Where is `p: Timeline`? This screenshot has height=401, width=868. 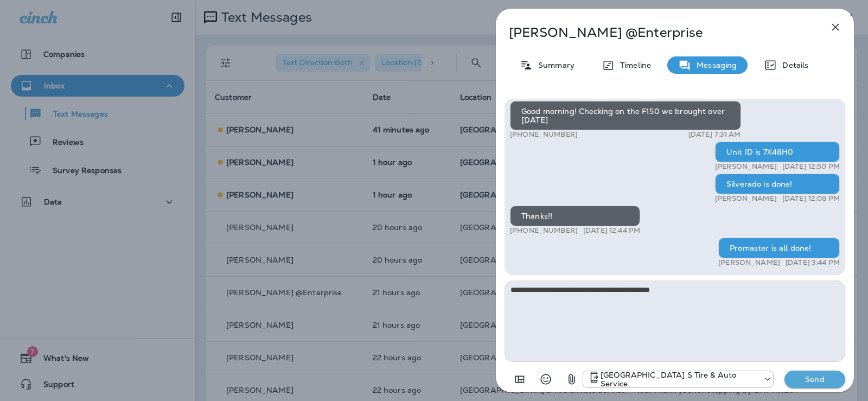 p: Timeline is located at coordinates (632, 65).